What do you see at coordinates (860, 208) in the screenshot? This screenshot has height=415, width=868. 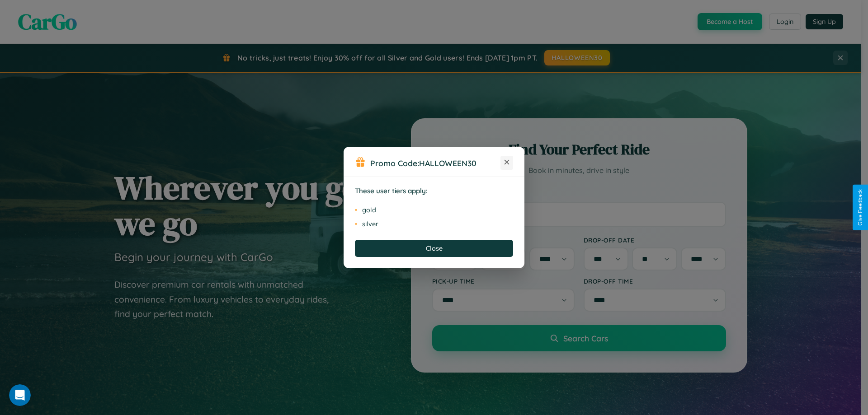 I see `div: Give Feedback` at bounding box center [860, 208].